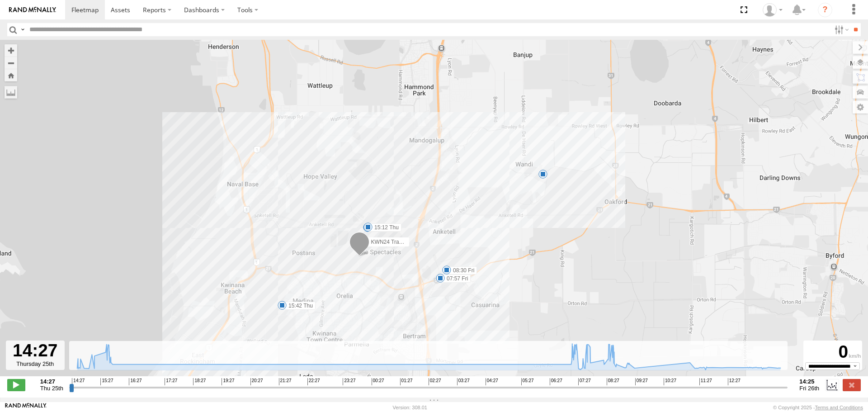 This screenshot has width=868, height=412. What do you see at coordinates (390, 242) in the screenshot?
I see `span: KWN24 Tractor` at bounding box center [390, 242].